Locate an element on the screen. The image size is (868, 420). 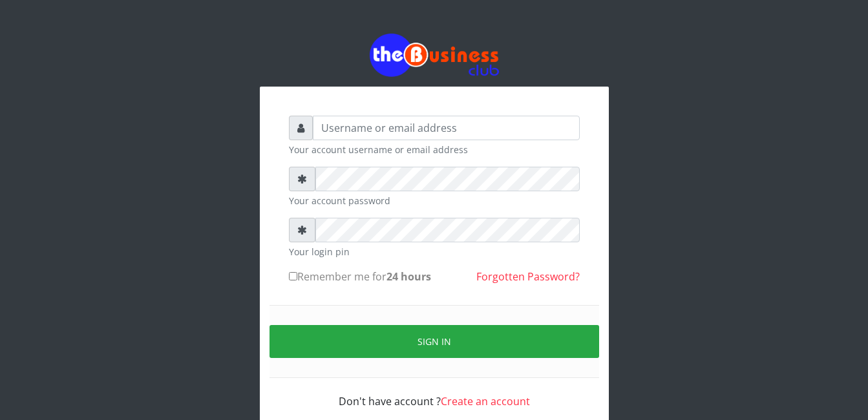
a: Create an account is located at coordinates (485, 401).